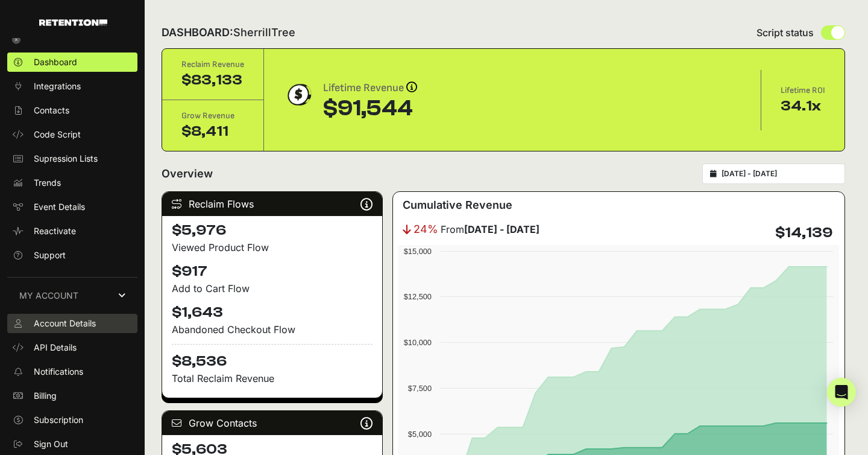 This screenshot has width=868, height=455. Describe the element at coordinates (272, 378) in the screenshot. I see `p: Total Reclaim Revenue` at that location.